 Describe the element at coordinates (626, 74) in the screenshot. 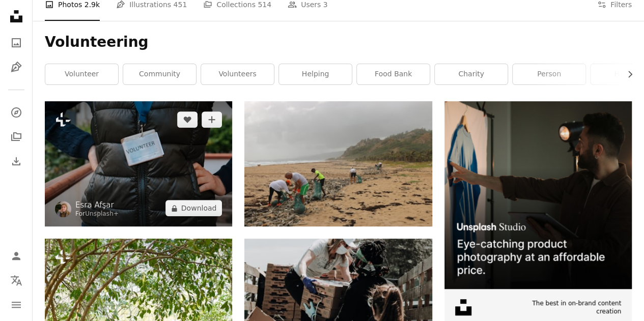

I see `button: scroll list to the right` at that location.